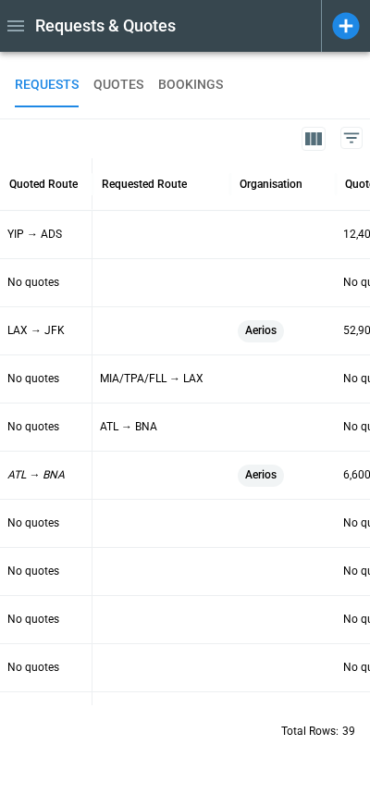 The image size is (370, 795). What do you see at coordinates (161, 379) in the screenshot?
I see `p: MIA/TPA/FLL → LAX` at bounding box center [161, 379].